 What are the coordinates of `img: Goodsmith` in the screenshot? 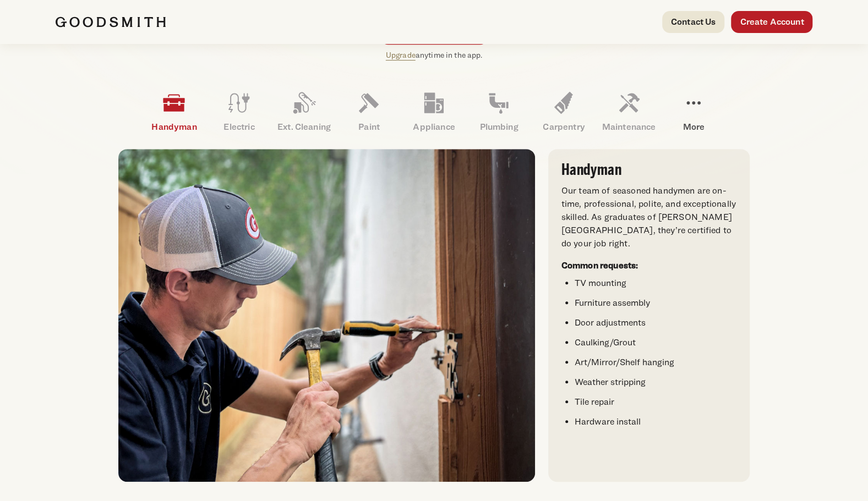 It's located at (111, 22).